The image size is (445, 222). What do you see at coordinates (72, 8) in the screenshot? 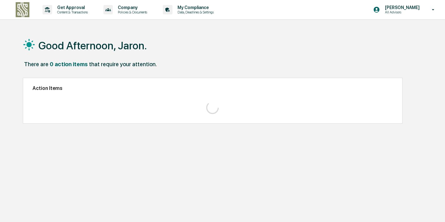
I see `p: Get Approval` at bounding box center [72, 8].